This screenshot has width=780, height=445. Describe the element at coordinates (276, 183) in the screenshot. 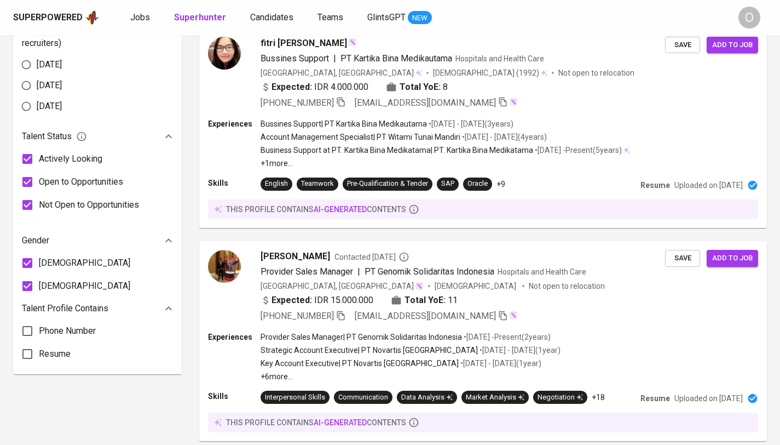

I see `div: English` at that location.